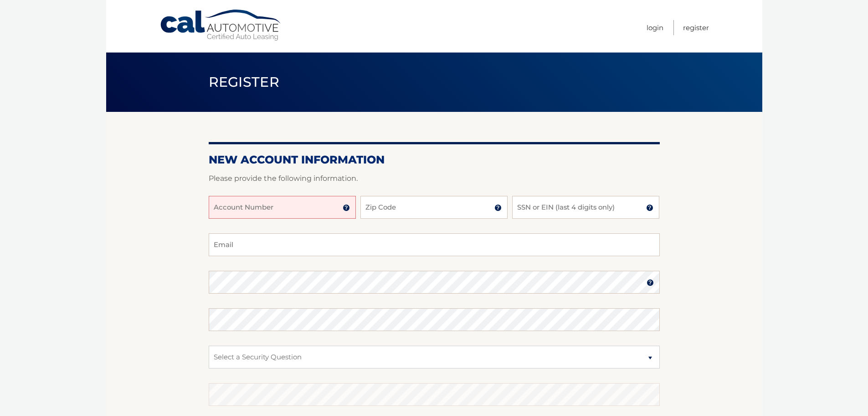  I want to click on input: SSN or EIN (last 4 digits only), so click(586, 207).